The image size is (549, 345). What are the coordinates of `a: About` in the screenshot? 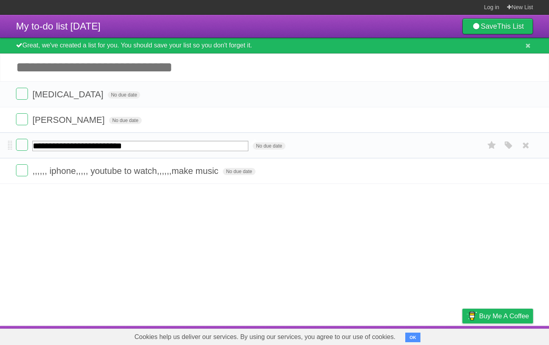 It's located at (365, 336).